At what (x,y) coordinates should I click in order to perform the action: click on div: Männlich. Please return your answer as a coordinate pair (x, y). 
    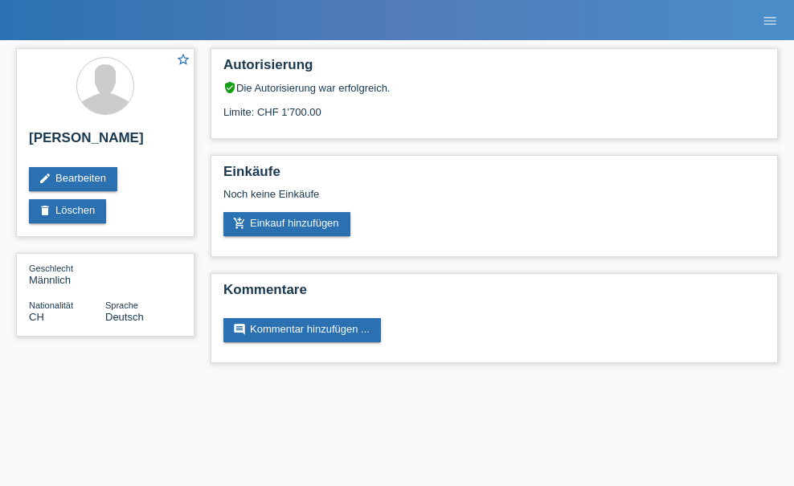
    Looking at the image, I should click on (67, 274).